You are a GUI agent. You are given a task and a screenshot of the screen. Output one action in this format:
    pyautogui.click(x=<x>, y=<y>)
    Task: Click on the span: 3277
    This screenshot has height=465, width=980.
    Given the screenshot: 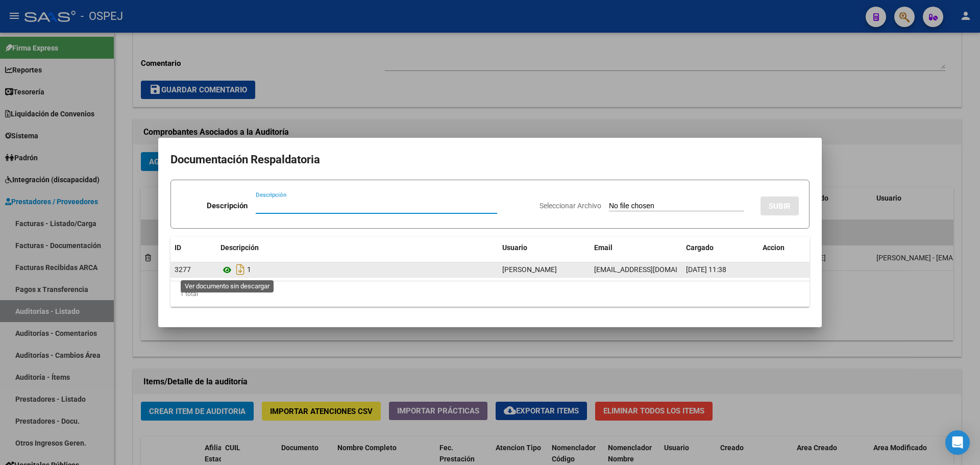 What is the action you would take?
    pyautogui.click(x=183, y=269)
    